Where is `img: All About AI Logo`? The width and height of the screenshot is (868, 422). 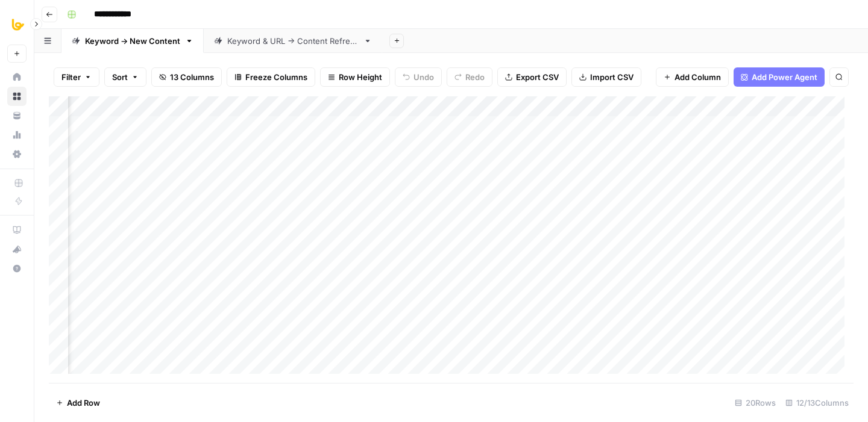
img: All About AI Logo is located at coordinates (18, 24).